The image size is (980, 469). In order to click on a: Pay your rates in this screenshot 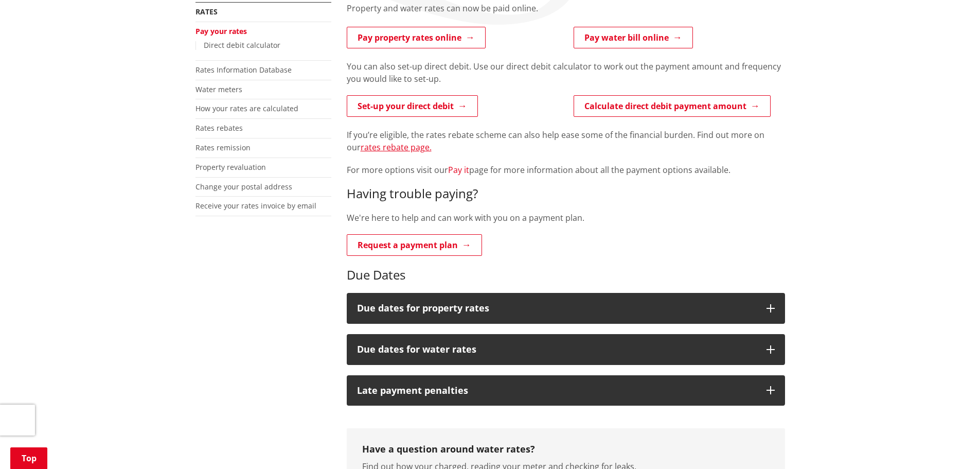, I will do `click(221, 31)`.